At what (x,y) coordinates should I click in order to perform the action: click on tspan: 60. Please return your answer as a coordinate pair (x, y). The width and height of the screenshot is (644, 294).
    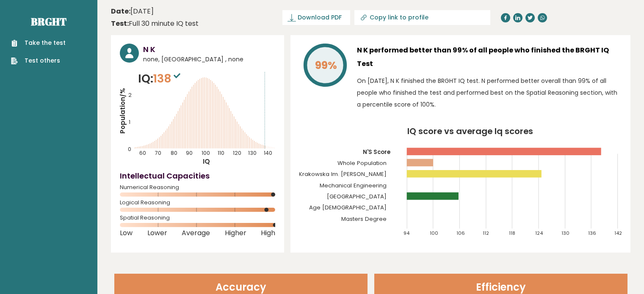
    Looking at the image, I should click on (143, 153).